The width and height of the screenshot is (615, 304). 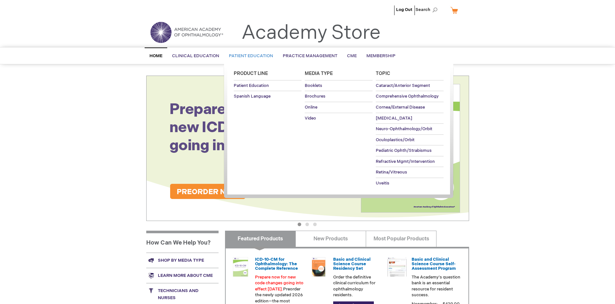 What do you see at coordinates (182, 275) in the screenshot?
I see `a: Learn more about CME` at bounding box center [182, 275].